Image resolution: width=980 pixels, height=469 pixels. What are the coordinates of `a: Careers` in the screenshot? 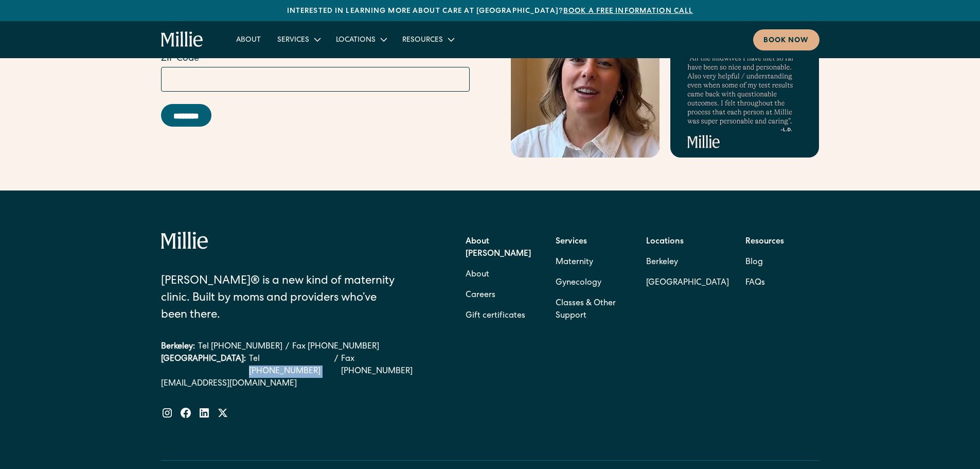 It's located at (480, 295).